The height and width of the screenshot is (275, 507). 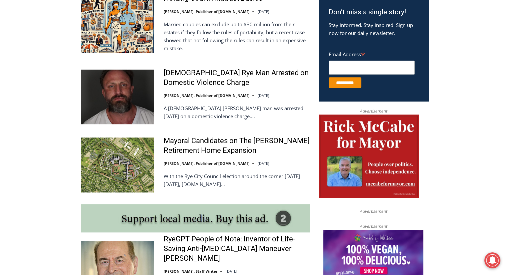 What do you see at coordinates (195, 218) in the screenshot?
I see `img: support local media, buy this ad` at bounding box center [195, 218].